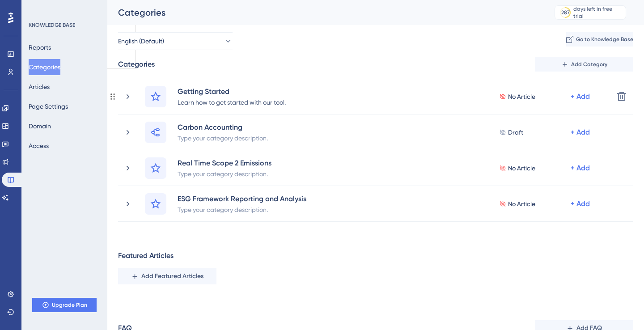 The width and height of the screenshot is (644, 330). Describe the element at coordinates (172, 276) in the screenshot. I see `span: Add Featured Articles` at that location.